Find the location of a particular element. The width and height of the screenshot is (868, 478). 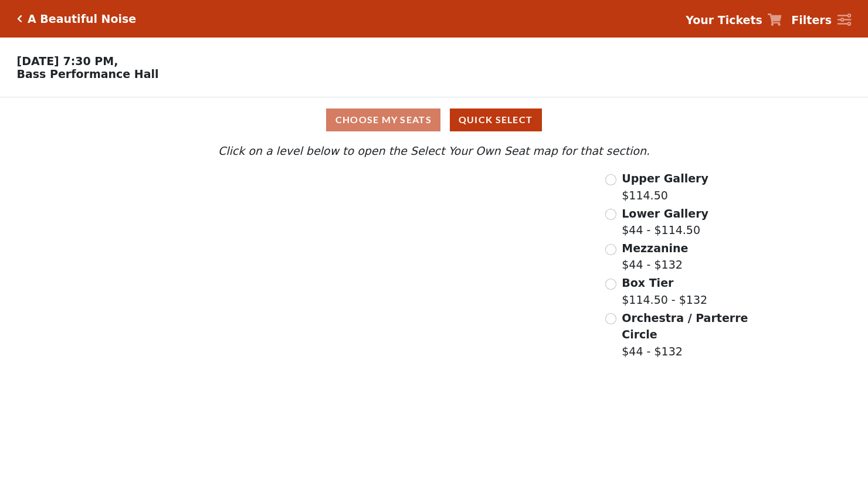

span: Lower Gallery is located at coordinates (665, 213).